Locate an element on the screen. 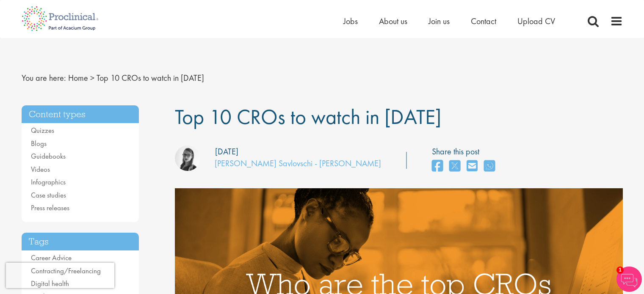 The height and width of the screenshot is (294, 644). a: share on twitter is located at coordinates (455, 166).